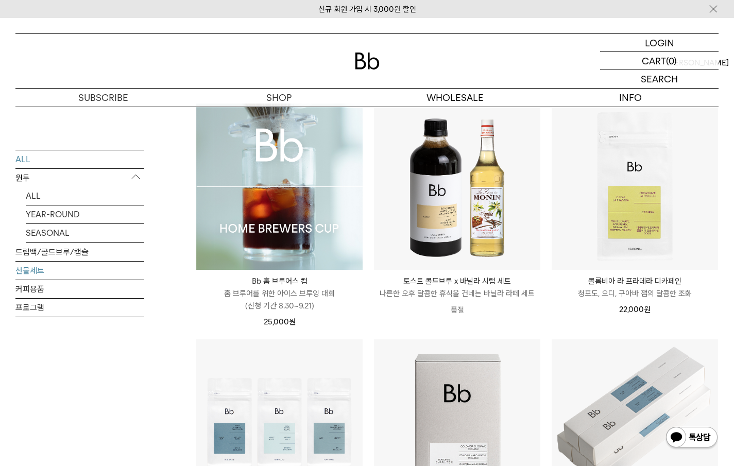 The width and height of the screenshot is (734, 466). I want to click on a: CART (0), so click(659, 61).